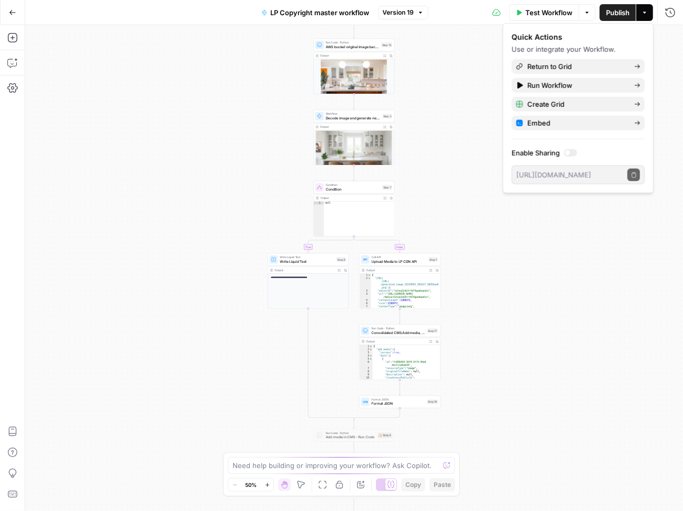  What do you see at coordinates (433, 330) in the screenshot?
I see `div: Step 17` at bounding box center [433, 330].